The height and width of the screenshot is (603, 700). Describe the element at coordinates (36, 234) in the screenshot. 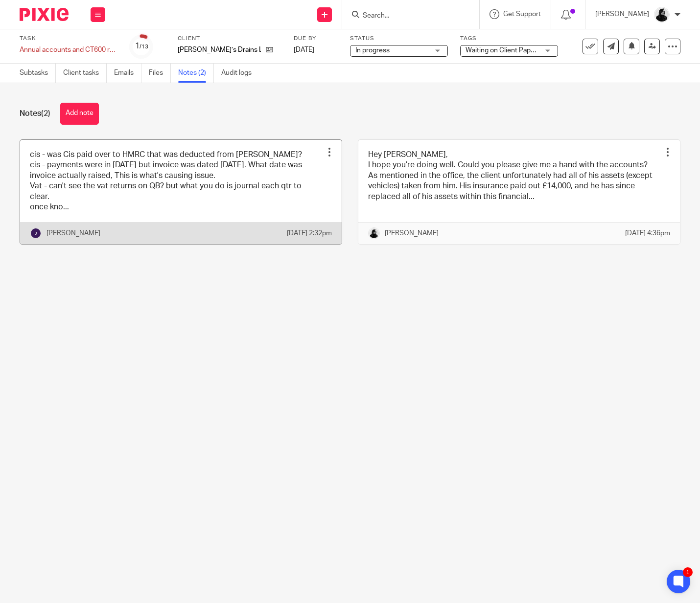

I see `img: svg%3E` at that location.